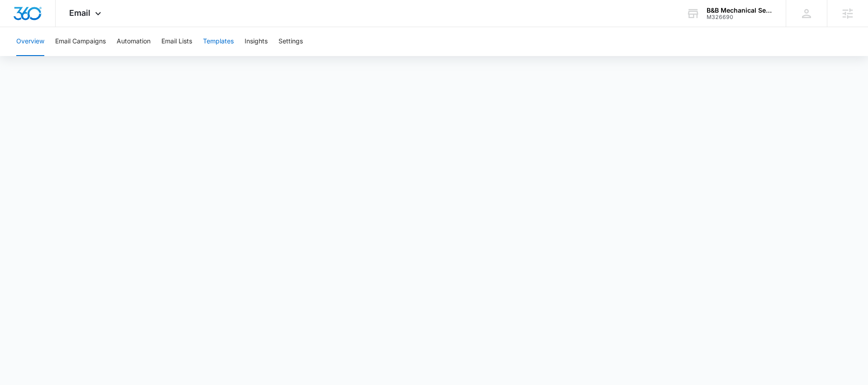  I want to click on button: Settings, so click(291, 42).